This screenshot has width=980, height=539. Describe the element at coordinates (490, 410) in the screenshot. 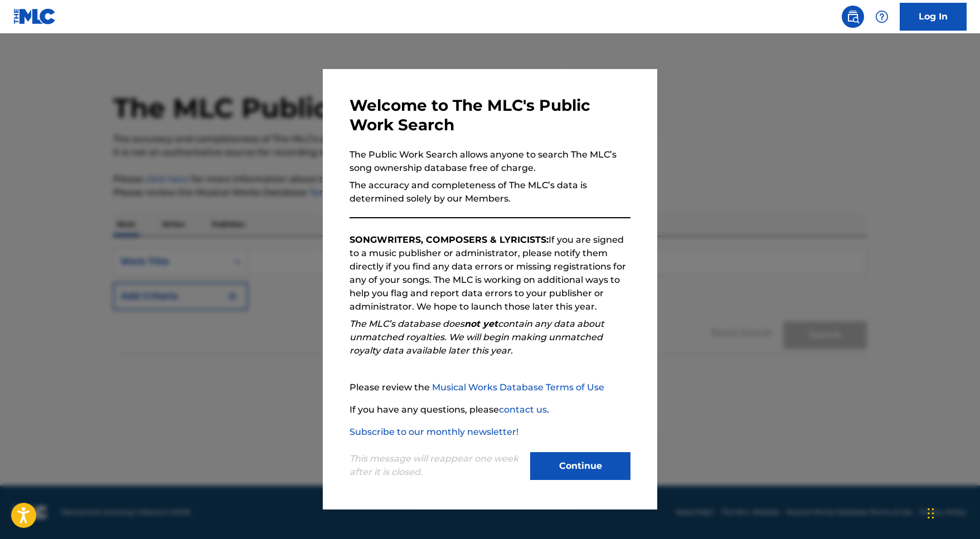

I see `p: If you have any questions, please .` at that location.